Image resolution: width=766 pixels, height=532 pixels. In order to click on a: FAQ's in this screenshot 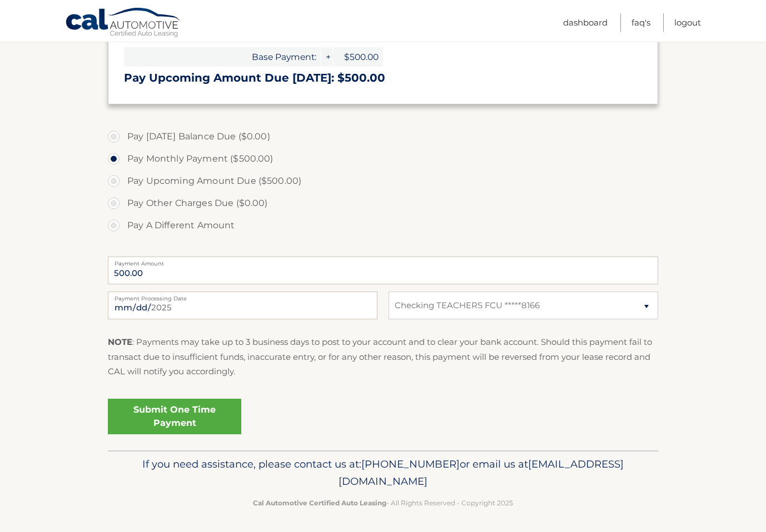, I will do `click(641, 22)`.